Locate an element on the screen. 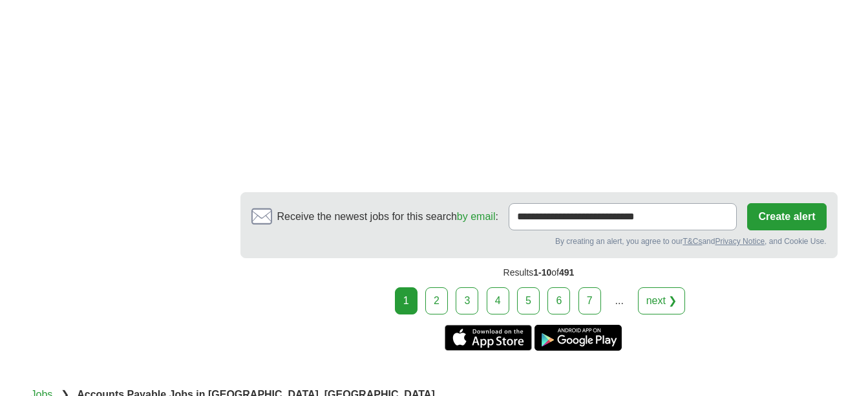 Image resolution: width=868 pixels, height=396 pixels. span: Receive the newest jobs for this search : is located at coordinates (388, 217).